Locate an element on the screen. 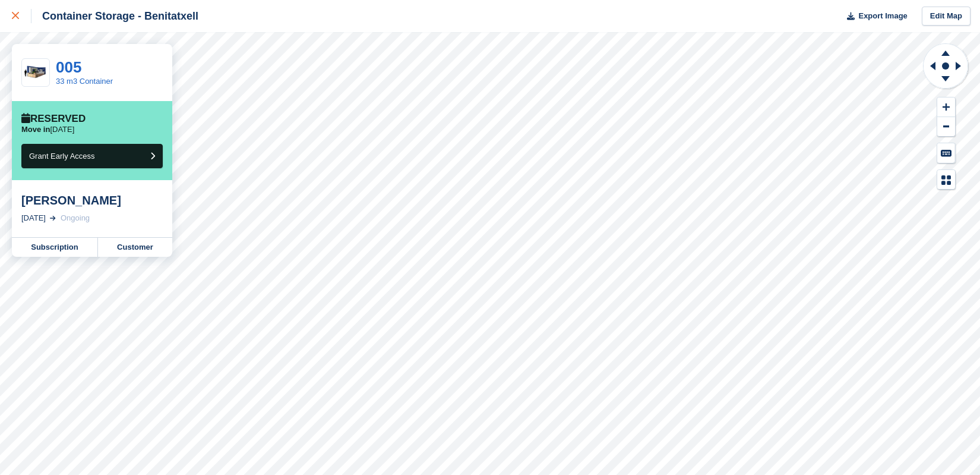 Image resolution: width=980 pixels, height=475 pixels. button: Keyboard Shortcuts is located at coordinates (946, 153).